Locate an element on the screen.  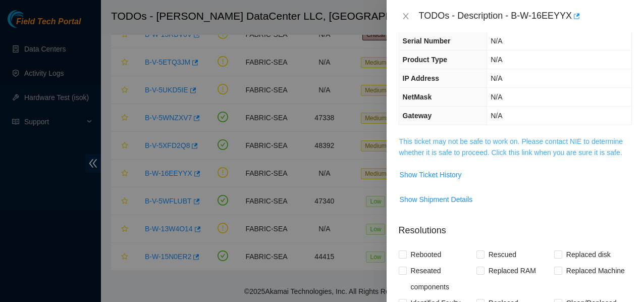
span: Serial Number is located at coordinates (427, 41).